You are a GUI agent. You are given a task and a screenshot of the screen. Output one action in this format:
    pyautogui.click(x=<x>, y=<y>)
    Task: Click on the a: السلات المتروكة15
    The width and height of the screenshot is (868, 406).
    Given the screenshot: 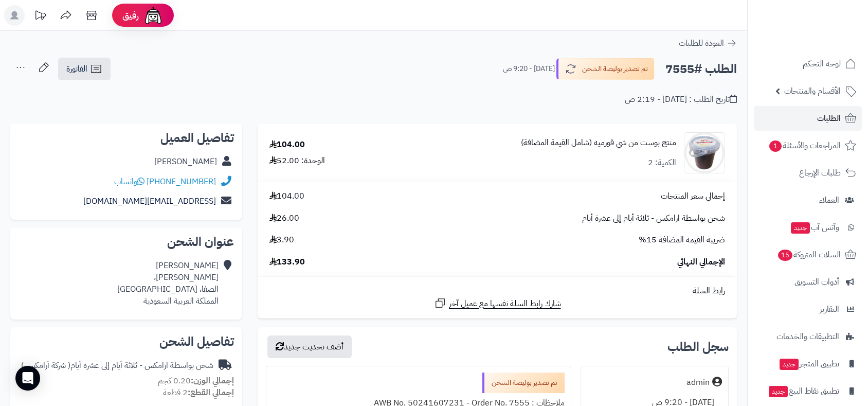 What is the action you would take?
    pyautogui.click(x=808, y=255)
    